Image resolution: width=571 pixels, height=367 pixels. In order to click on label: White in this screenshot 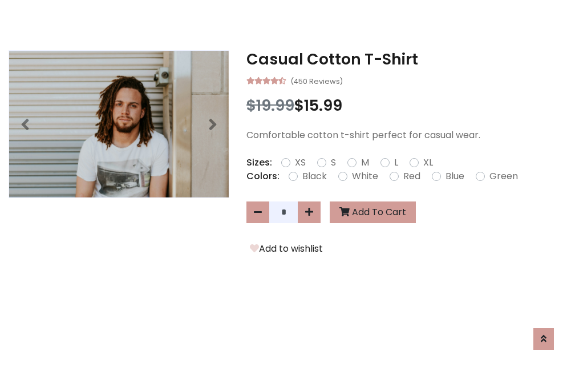, I will do `click(365, 176)`.